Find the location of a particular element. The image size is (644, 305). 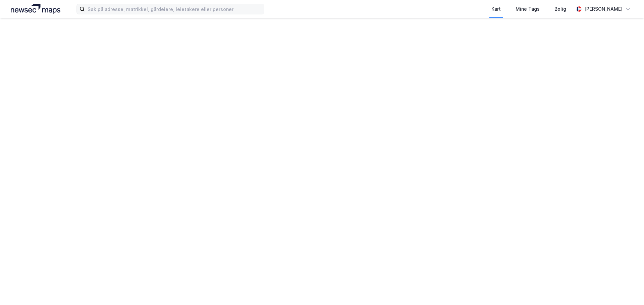

div: Mine Tags is located at coordinates (528, 9).